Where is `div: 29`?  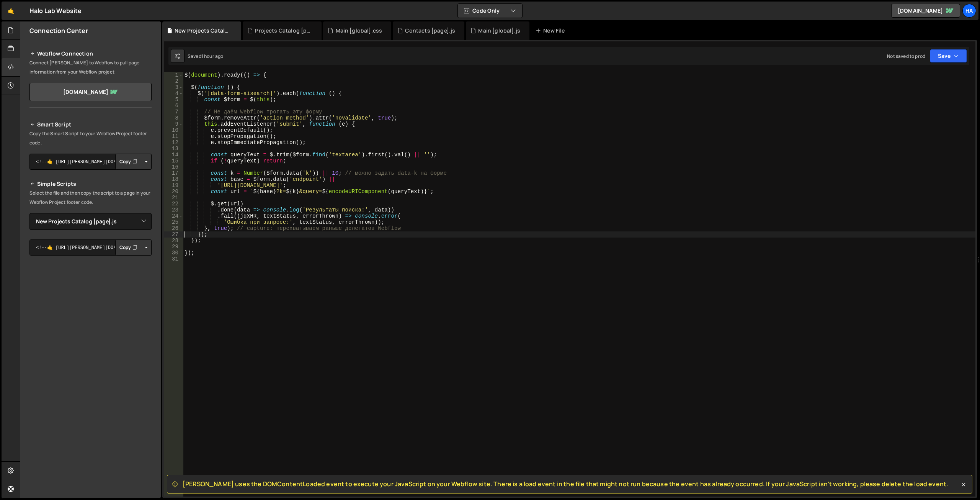
div: 29 is located at coordinates (174, 247).